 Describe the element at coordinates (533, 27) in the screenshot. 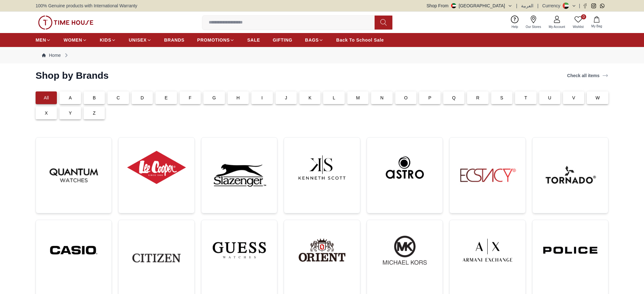

I see `span: Our Stores` at that location.